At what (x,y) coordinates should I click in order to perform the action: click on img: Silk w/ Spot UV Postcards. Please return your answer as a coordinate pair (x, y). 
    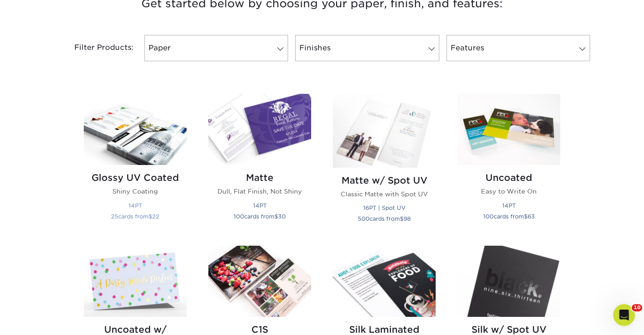
    Looking at the image, I should click on (509, 281).